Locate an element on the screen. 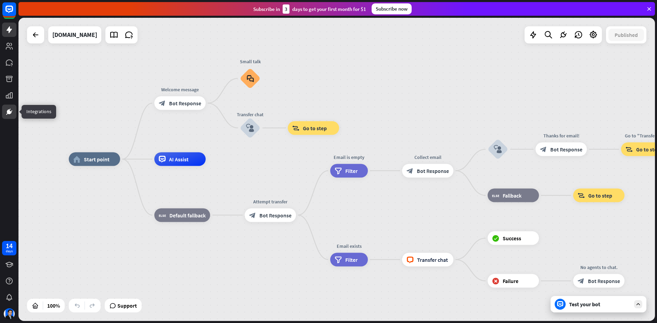 This screenshot has height=323, width=657. span: AI Assist is located at coordinates (179, 160).